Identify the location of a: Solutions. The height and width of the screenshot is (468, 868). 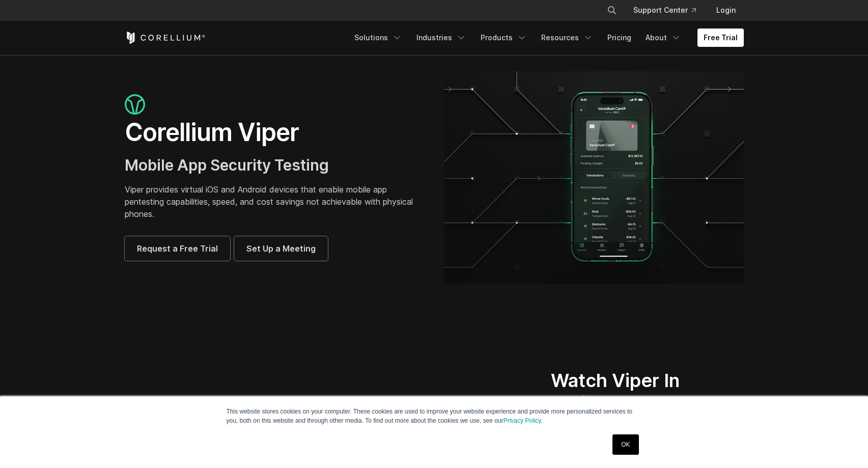
(378, 38).